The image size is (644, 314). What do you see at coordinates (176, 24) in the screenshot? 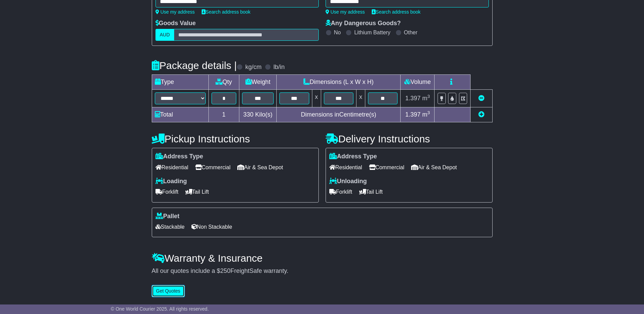
I see `label: Goods Value` at bounding box center [176, 24].